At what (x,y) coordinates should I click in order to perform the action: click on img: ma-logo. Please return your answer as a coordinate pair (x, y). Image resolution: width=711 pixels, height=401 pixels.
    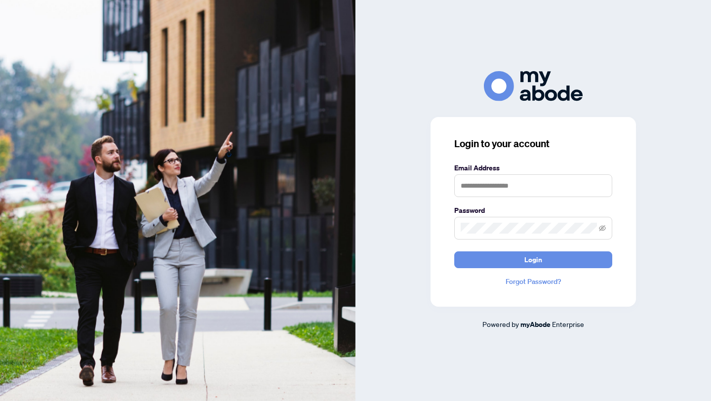
    Looking at the image, I should click on (533, 86).